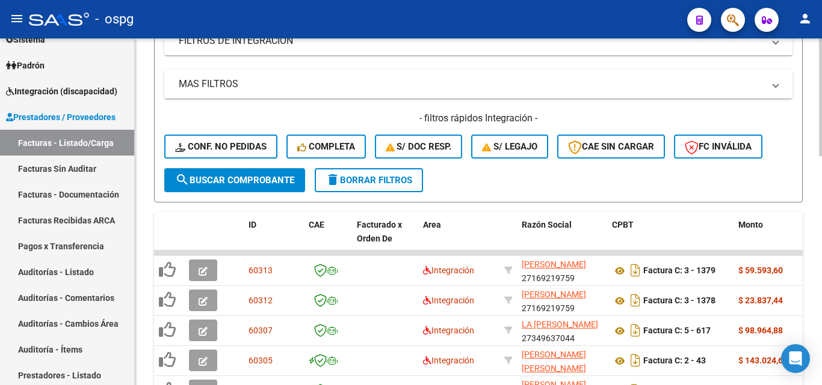  I want to click on span: 60307, so click(260, 331).